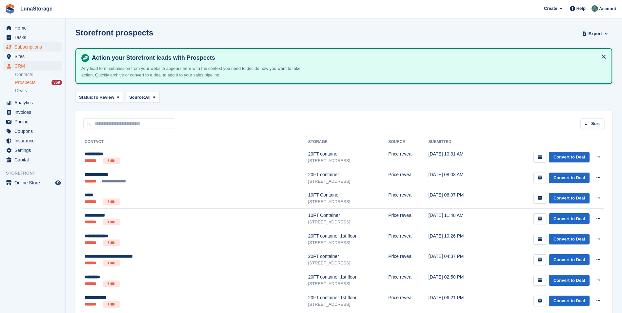  What do you see at coordinates (10, 9) in the screenshot?
I see `img: stora-icon-8386f47178a22dfd0bd8f6a31ec36ba5ce8667c1dd55bd0f319d3a0aa187defe.svg` at bounding box center [10, 9].